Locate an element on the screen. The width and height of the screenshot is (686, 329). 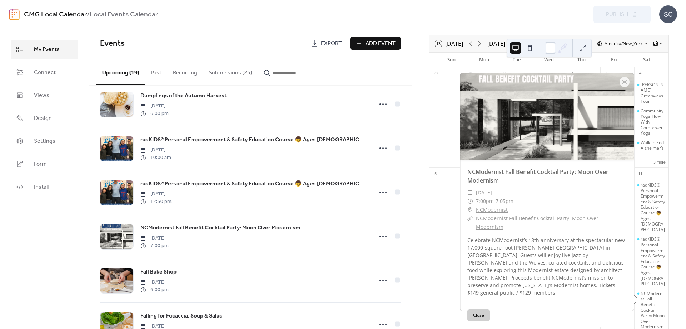
a: Views is located at coordinates (44, 95).